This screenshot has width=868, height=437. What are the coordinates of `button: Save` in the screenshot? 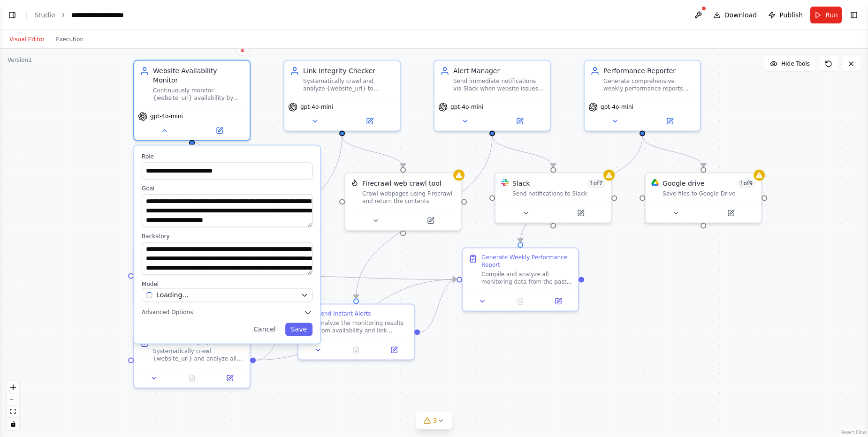 It's located at (299, 329).